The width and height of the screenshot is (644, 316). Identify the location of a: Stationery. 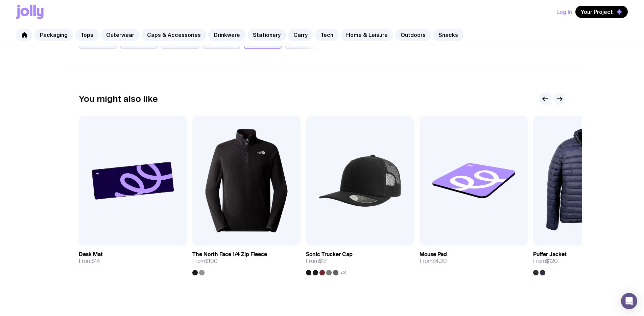
(267, 35).